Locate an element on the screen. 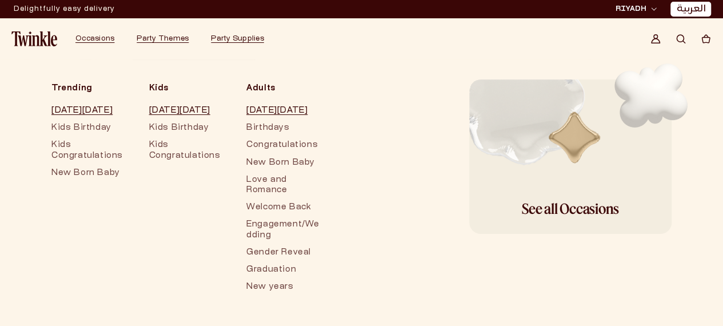 The height and width of the screenshot is (326, 723). a: Party Themes is located at coordinates (162, 39).